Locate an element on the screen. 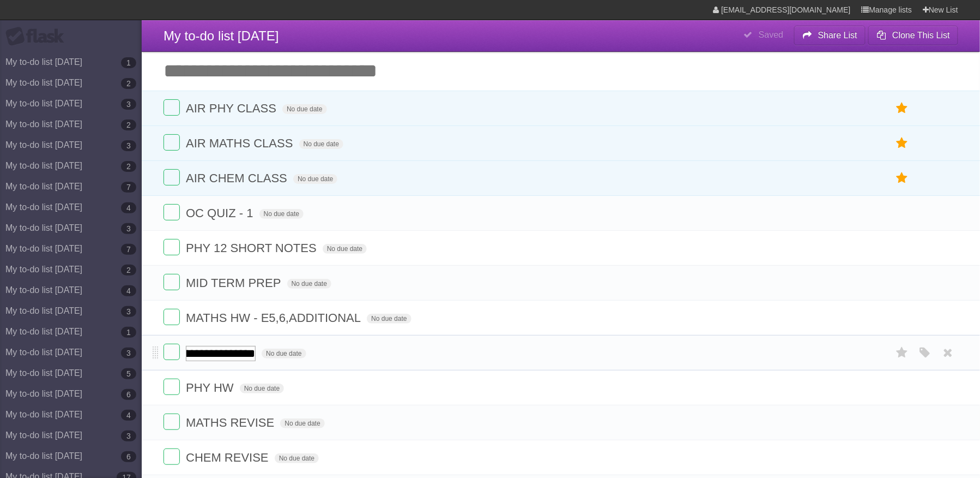  span: PHY HW is located at coordinates (211, 387).